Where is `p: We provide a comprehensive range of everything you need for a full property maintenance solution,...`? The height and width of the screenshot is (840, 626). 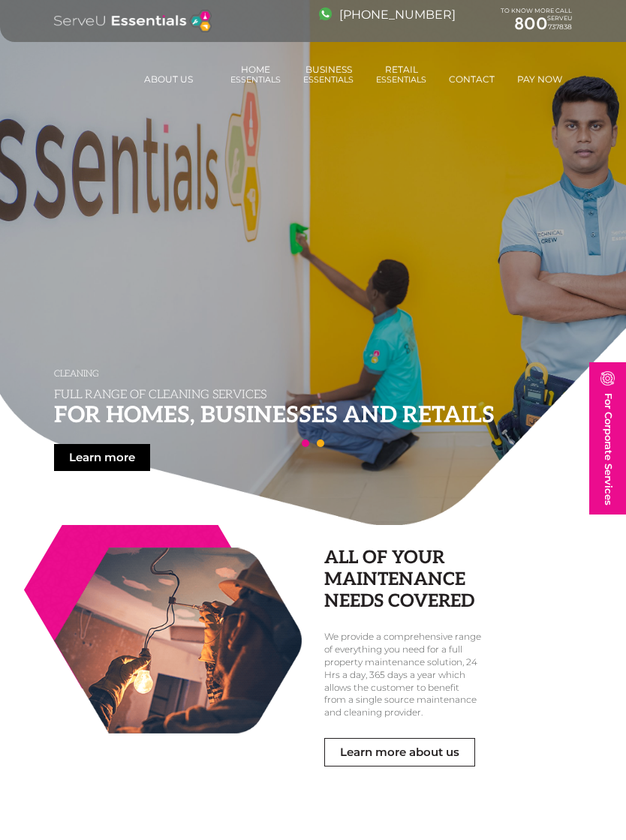 p: We provide a comprehensive range of everything you need for a full property maintenance solution,... is located at coordinates (403, 675).